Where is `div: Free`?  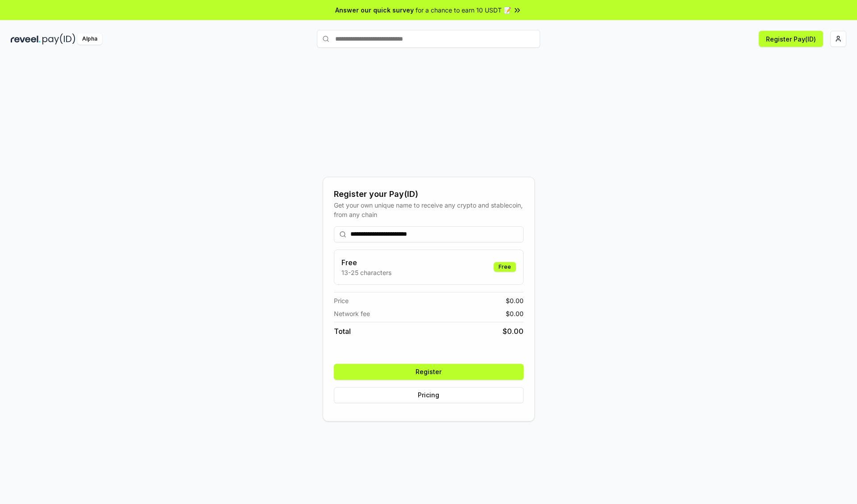
div: Free is located at coordinates (505, 266).